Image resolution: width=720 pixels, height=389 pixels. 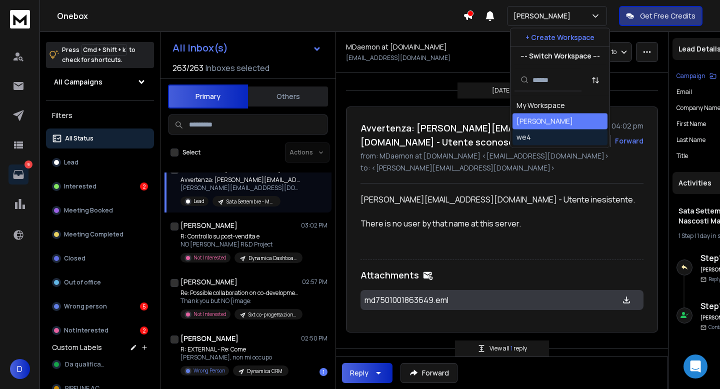 I want to click on button: All Status, so click(x=100, y=139).